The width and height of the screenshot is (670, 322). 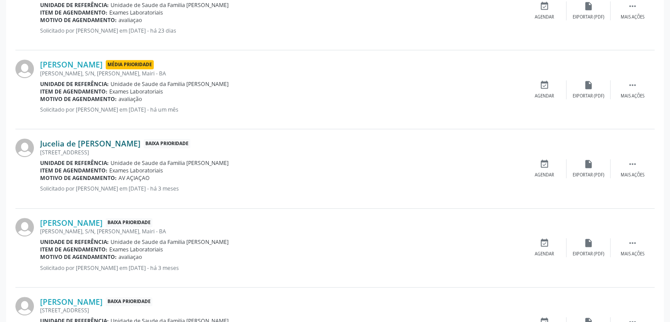 I want to click on span: Média Prioridade, so click(x=130, y=64).